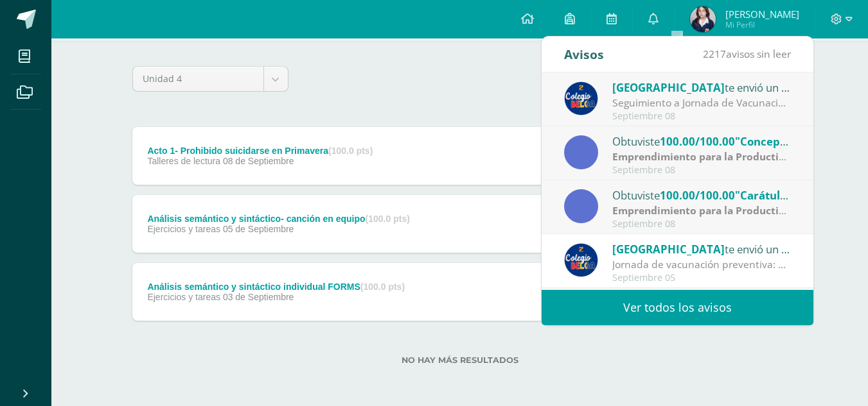 This screenshot has width=868, height=406. I want to click on span: Talleres de lectura, so click(184, 161).